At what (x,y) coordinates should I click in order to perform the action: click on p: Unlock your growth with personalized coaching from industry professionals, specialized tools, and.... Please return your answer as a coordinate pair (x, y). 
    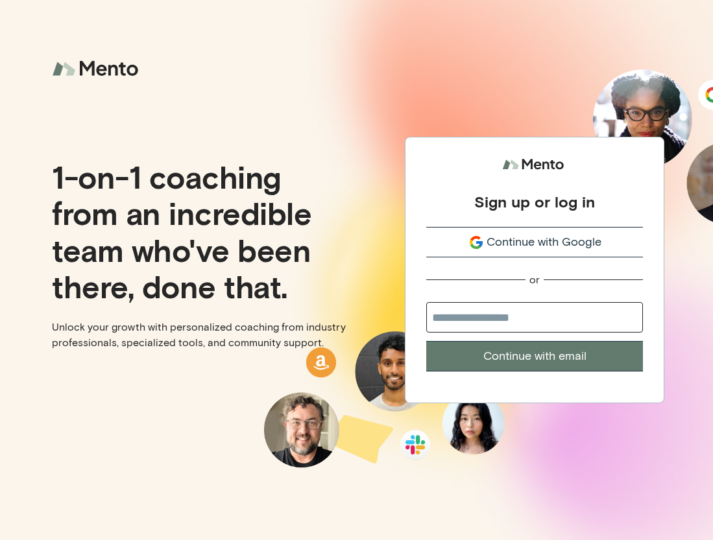
    Looking at the image, I should click on (199, 335).